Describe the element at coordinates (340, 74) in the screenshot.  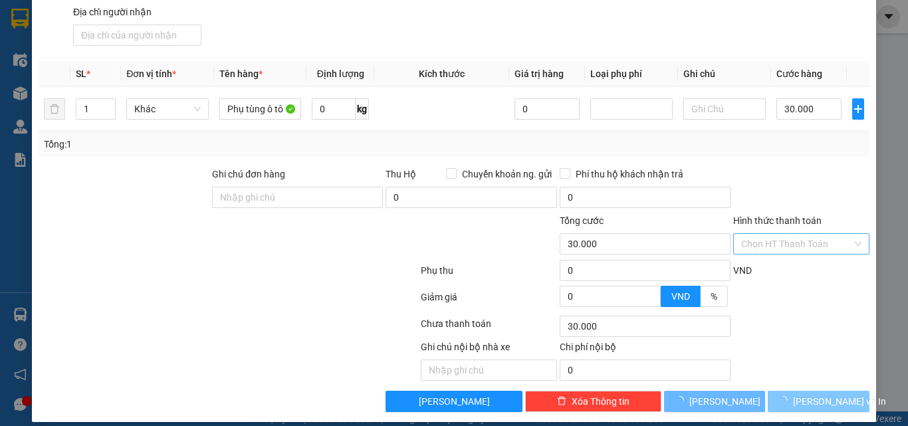
I see `span: Định lượng` at that location.